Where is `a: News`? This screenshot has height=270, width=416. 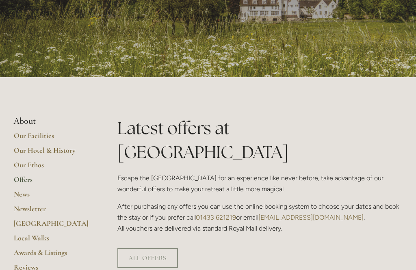 a: News is located at coordinates (52, 197).